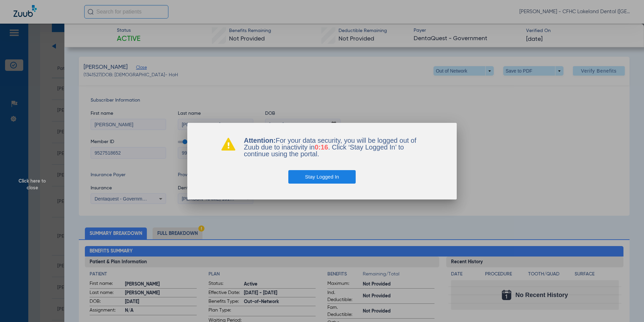 The width and height of the screenshot is (644, 322). I want to click on div: Chat Widget, so click(628, 305).